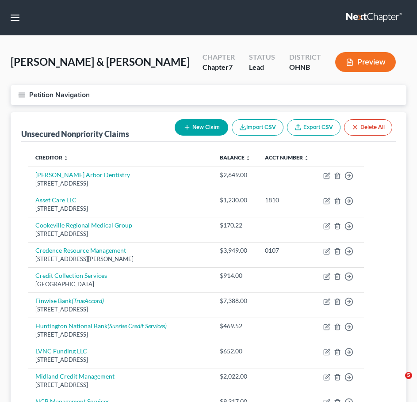 This screenshot has width=417, height=402. What do you see at coordinates (52, 157) in the screenshot?
I see `a: Creditor unfold_more` at bounding box center [52, 157].